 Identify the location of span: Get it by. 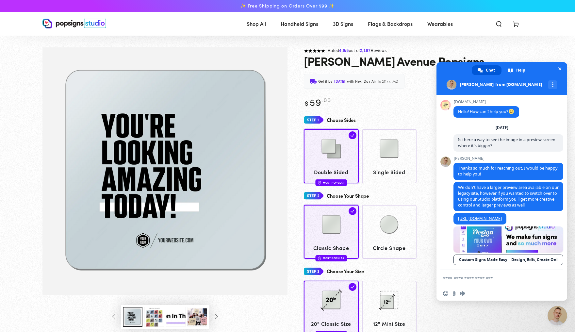
(325, 81).